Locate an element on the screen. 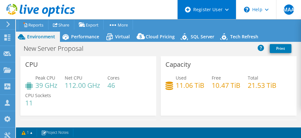  h1: New Server Proposal is located at coordinates (57, 49).